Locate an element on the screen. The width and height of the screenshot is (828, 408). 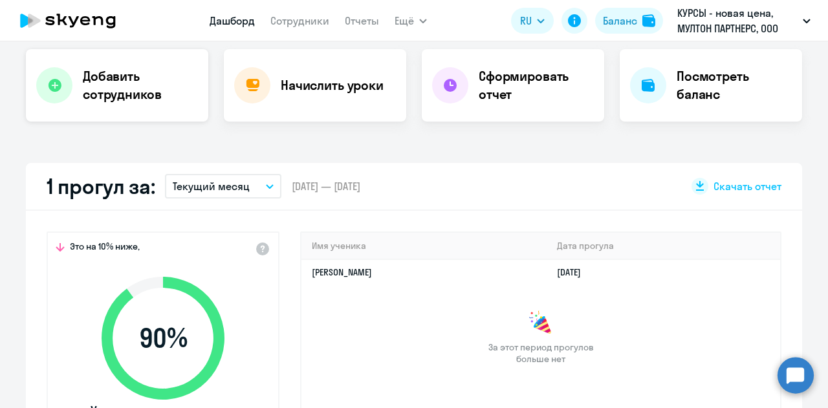
h4: Сформировать отчет is located at coordinates (536, 85).